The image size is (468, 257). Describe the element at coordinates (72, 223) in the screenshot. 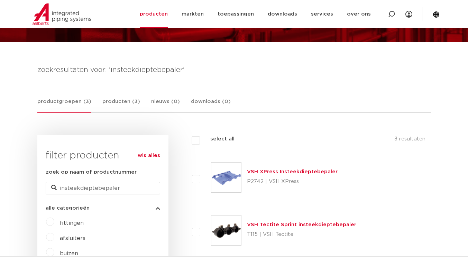

I see `span: fittingen` at that location.